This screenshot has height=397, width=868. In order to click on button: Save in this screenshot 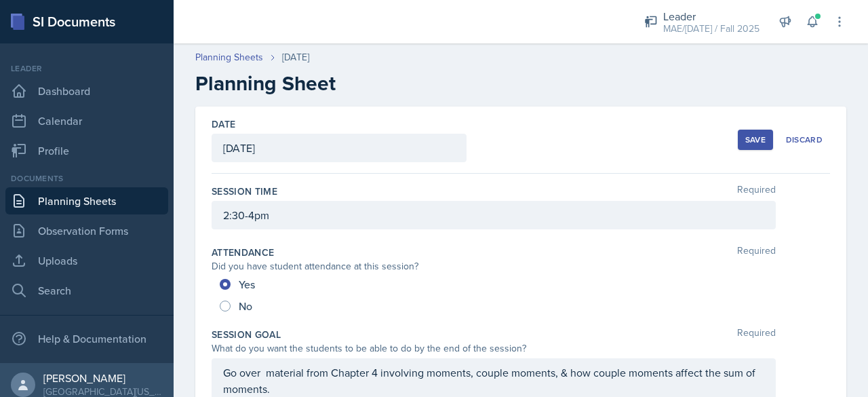, I will do `click(755, 140)`.